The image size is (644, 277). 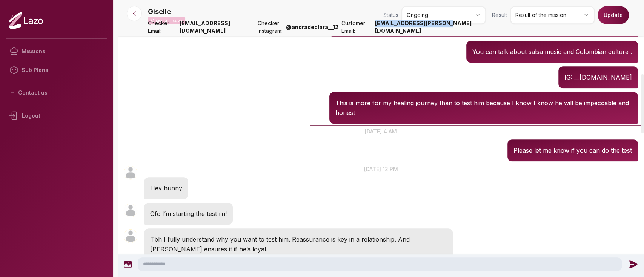 What do you see at coordinates (57, 115) in the screenshot?
I see `div: Logout` at bounding box center [57, 115].